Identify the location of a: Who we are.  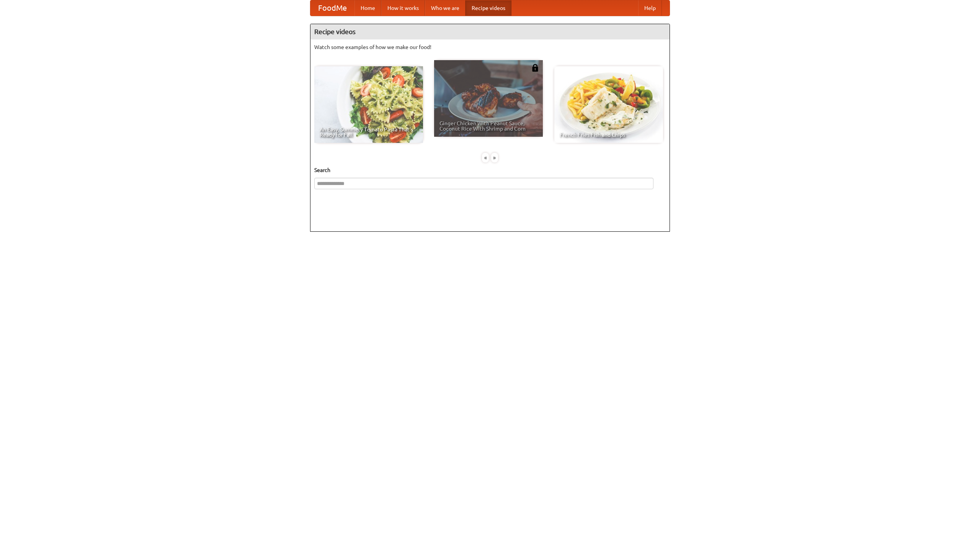
(445, 8).